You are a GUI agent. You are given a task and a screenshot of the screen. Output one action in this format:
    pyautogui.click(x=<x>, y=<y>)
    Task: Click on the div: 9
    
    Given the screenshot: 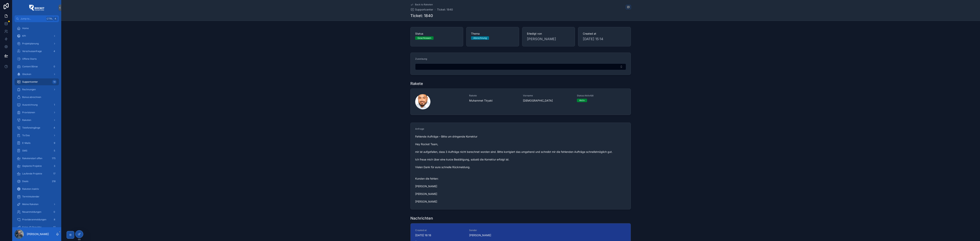 What is the action you would take?
    pyautogui.click(x=54, y=143)
    